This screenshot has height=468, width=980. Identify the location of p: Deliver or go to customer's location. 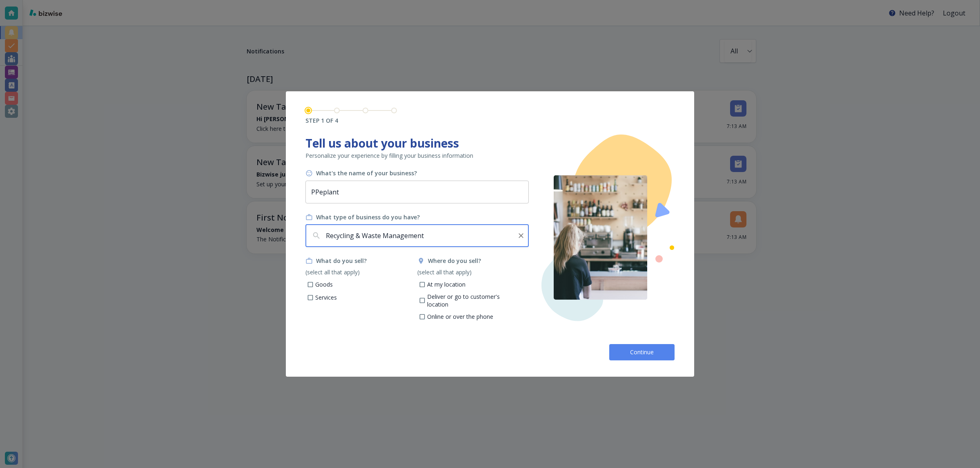
(475, 301).